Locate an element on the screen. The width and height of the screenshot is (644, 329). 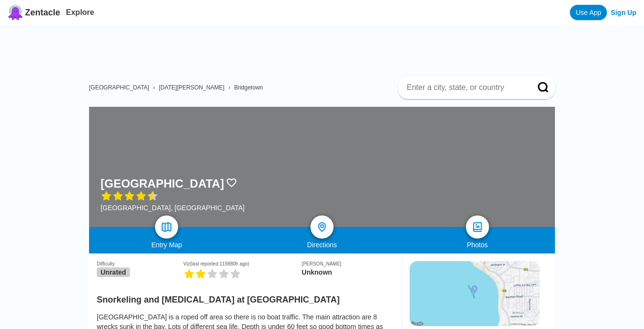
a: Explore is located at coordinates (80, 12).